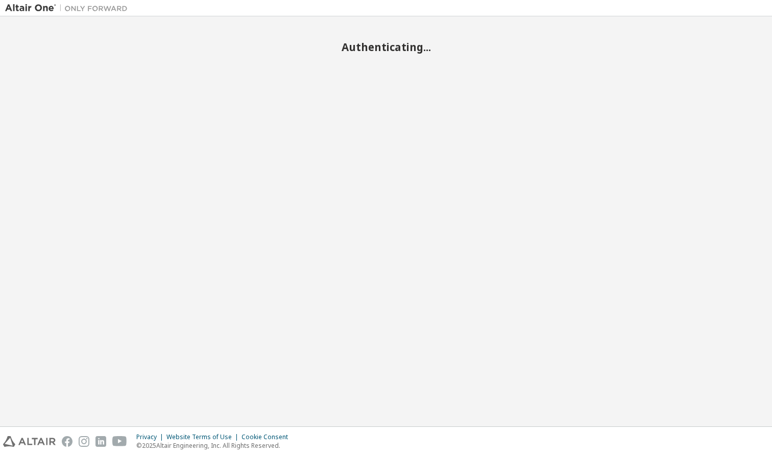 The height and width of the screenshot is (456, 772). I want to click on img: youtube.svg, so click(119, 441).